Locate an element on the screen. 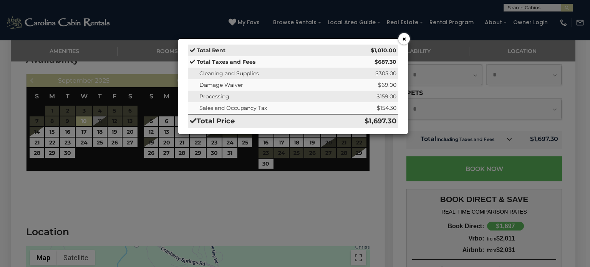 This screenshot has height=267, width=590. td: $305.00 is located at coordinates (366, 73).